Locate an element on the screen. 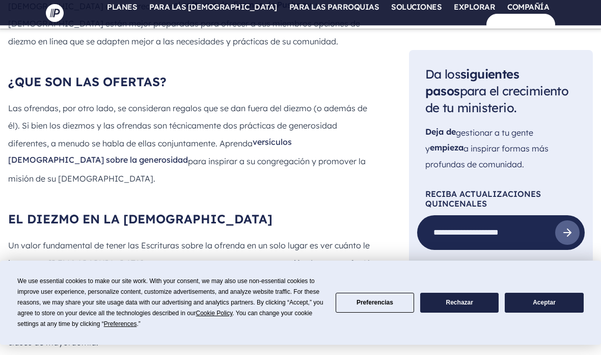 This screenshot has height=355, width=601. font: para el crecimiento de tu ministerio. is located at coordinates (498, 99).